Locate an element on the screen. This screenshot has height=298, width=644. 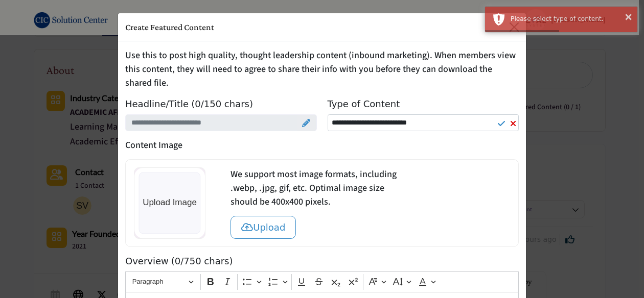
label: Type of Content is located at coordinates (364, 104).